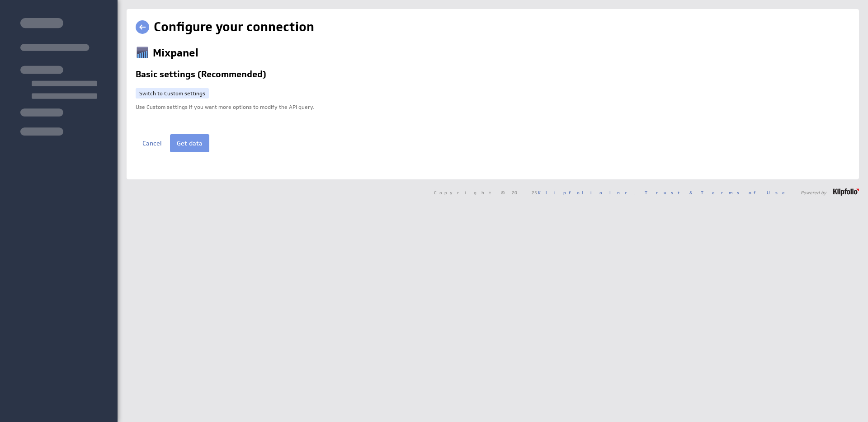 The image size is (868, 422). What do you see at coordinates (152, 143) in the screenshot?
I see `a: Cancel` at bounding box center [152, 143].